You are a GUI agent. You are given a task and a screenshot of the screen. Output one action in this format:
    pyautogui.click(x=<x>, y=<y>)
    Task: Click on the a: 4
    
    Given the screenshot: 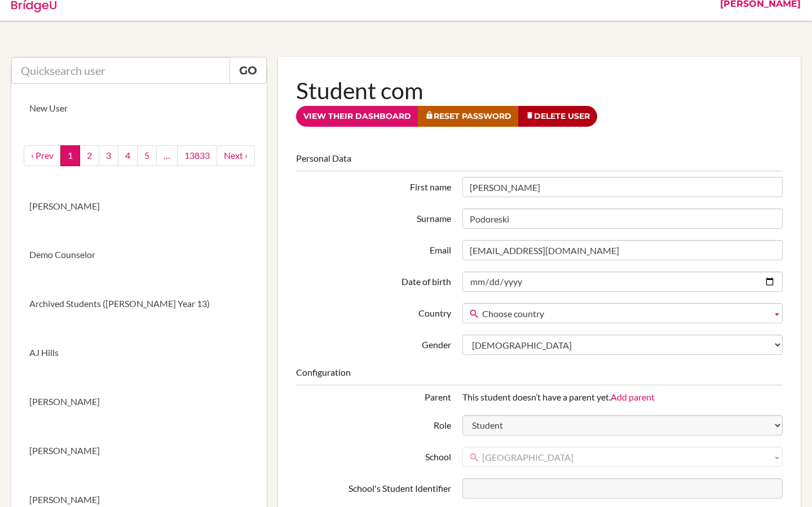 What is the action you would take?
    pyautogui.click(x=127, y=156)
    